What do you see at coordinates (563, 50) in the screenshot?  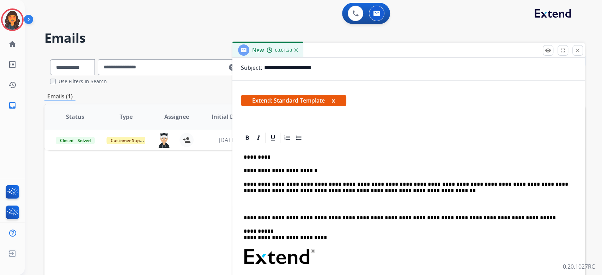 I see `mat-icon: fullscreen` at bounding box center [563, 50].